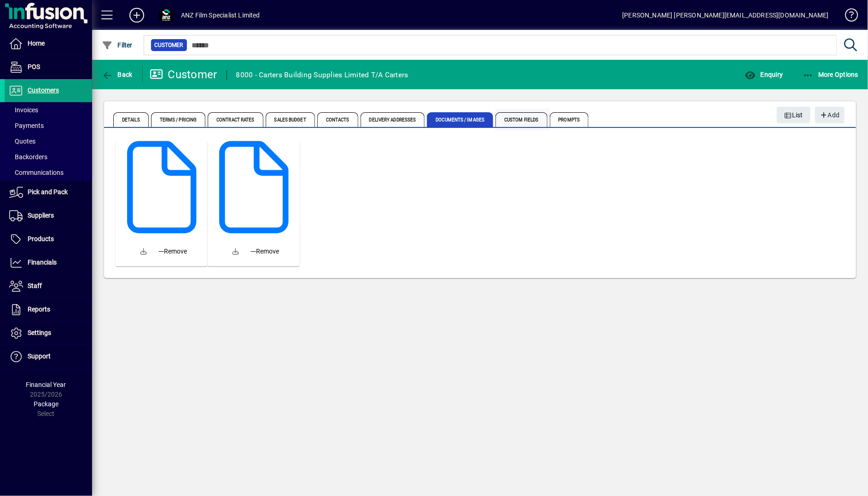 This screenshot has width=868, height=496. What do you see at coordinates (49, 333) in the screenshot?
I see `a: Settings` at bounding box center [49, 333].